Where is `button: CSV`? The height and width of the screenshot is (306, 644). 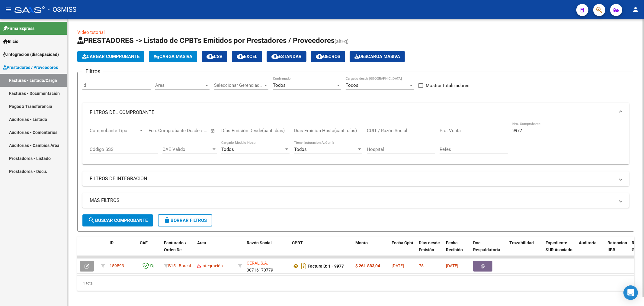 button: CSV is located at coordinates (214, 57).